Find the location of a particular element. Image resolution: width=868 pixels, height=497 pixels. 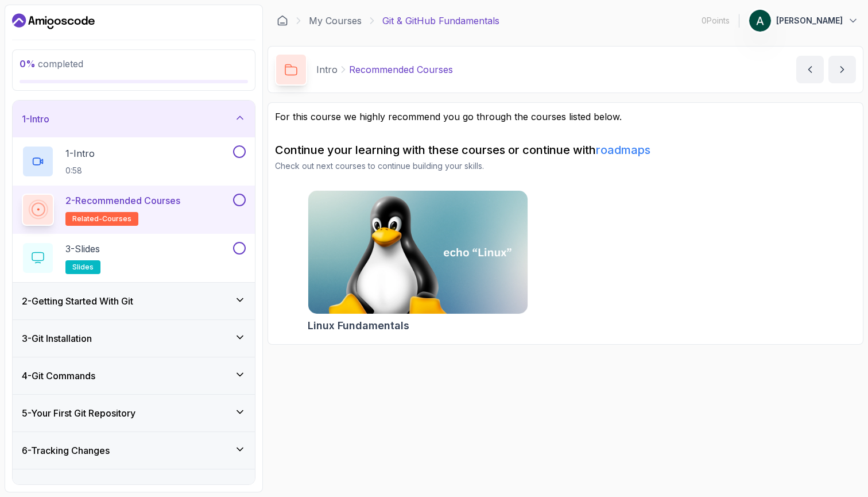

a: My Courses is located at coordinates (335, 21).